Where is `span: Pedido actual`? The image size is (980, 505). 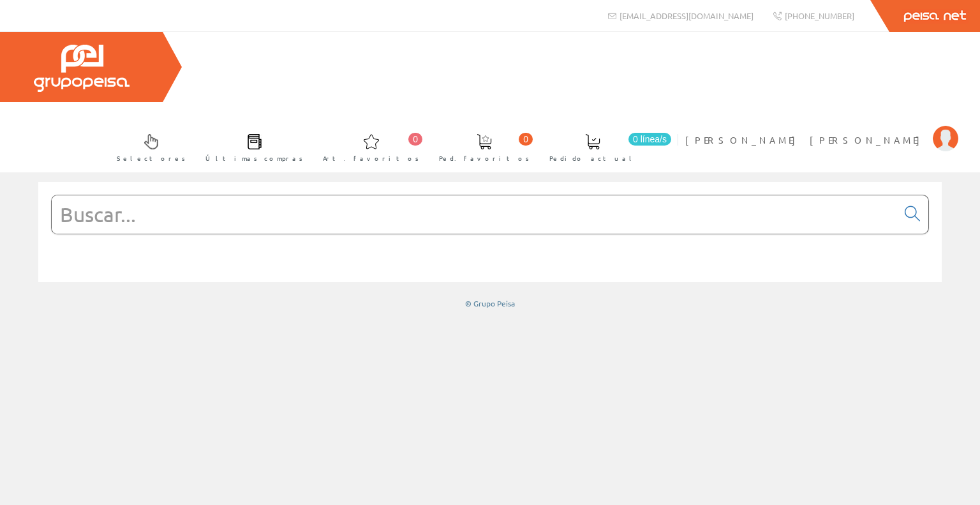 span: Pedido actual is located at coordinates (593, 158).